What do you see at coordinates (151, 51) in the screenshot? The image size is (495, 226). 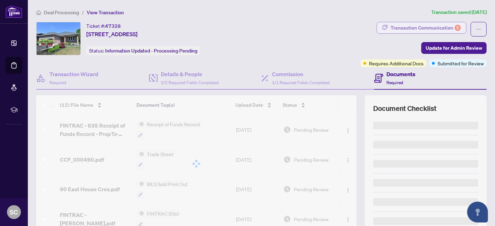 I see `span: Information Updated - Processing Pending` at bounding box center [151, 51].